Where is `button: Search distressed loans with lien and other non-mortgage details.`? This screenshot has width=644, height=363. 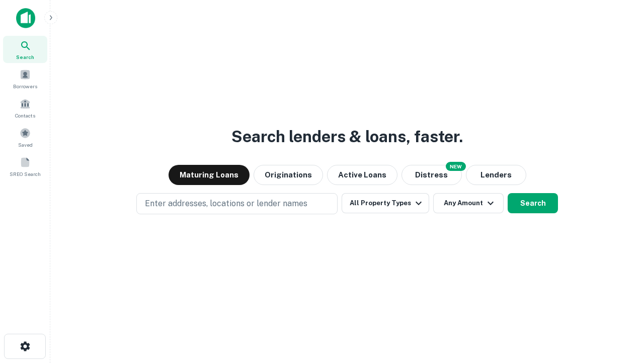
button: Search distressed loans with lien and other non-mortgage details. is located at coordinates (432, 175).